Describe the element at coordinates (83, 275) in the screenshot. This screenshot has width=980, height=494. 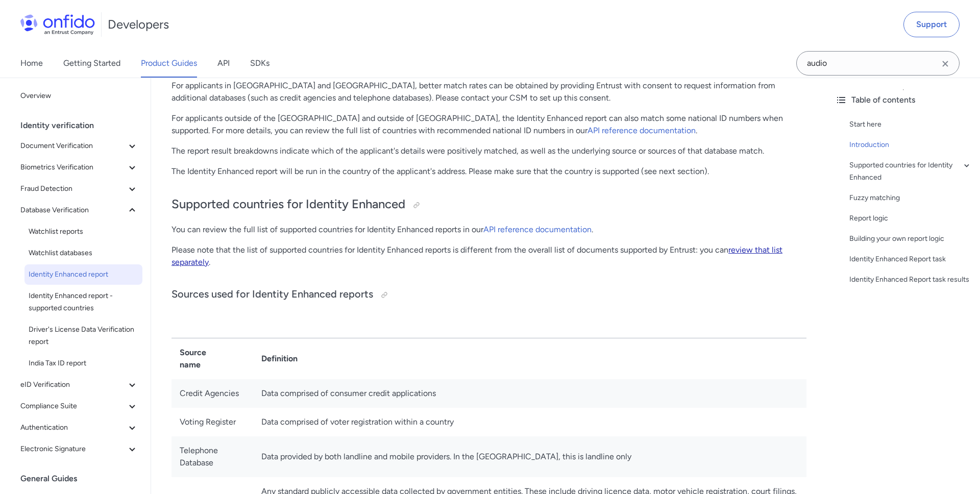
I see `a: Identity Enhanced report` at that location.